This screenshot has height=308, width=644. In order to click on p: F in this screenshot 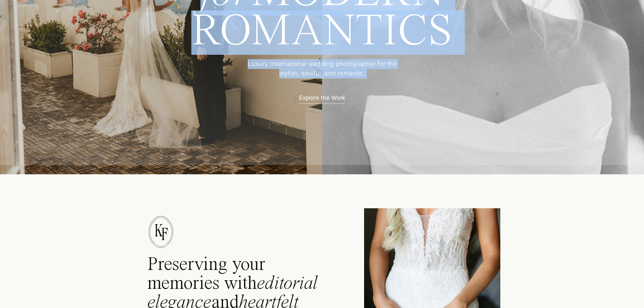, I will do `click(164, 233)`.